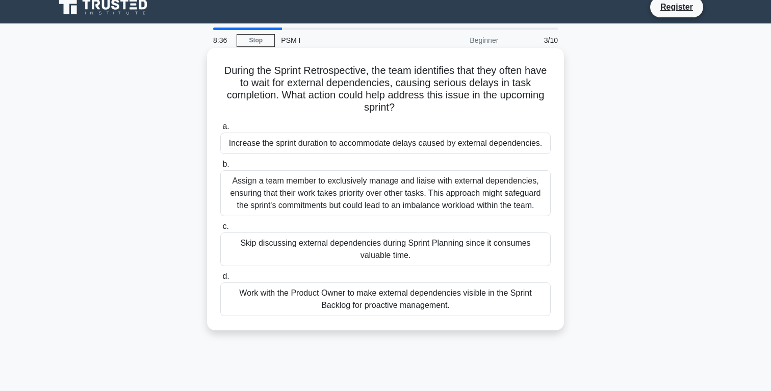 The image size is (771, 391). What do you see at coordinates (225, 164) in the screenshot?
I see `span: b.` at bounding box center [225, 164].